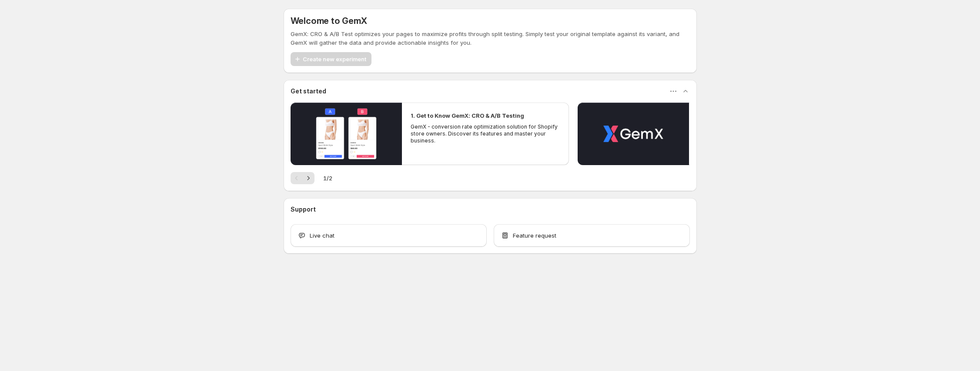 Image resolution: width=980 pixels, height=371 pixels. I want to click on nav: Pagination, so click(302, 178).